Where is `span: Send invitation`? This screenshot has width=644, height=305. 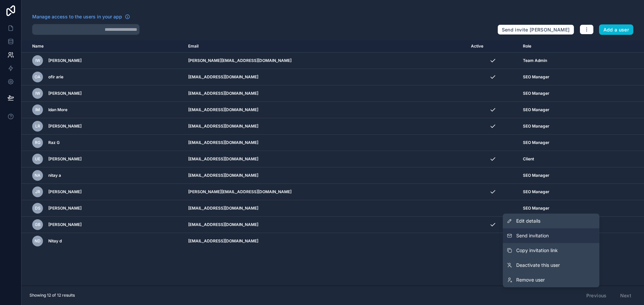 span: Send invitation is located at coordinates (532, 236).